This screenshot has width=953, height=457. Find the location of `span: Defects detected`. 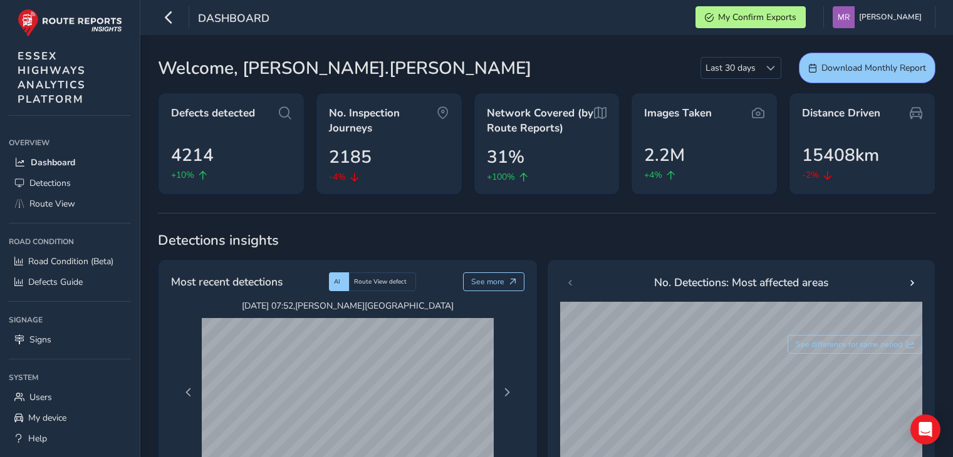

span: Defects detected is located at coordinates (213, 113).